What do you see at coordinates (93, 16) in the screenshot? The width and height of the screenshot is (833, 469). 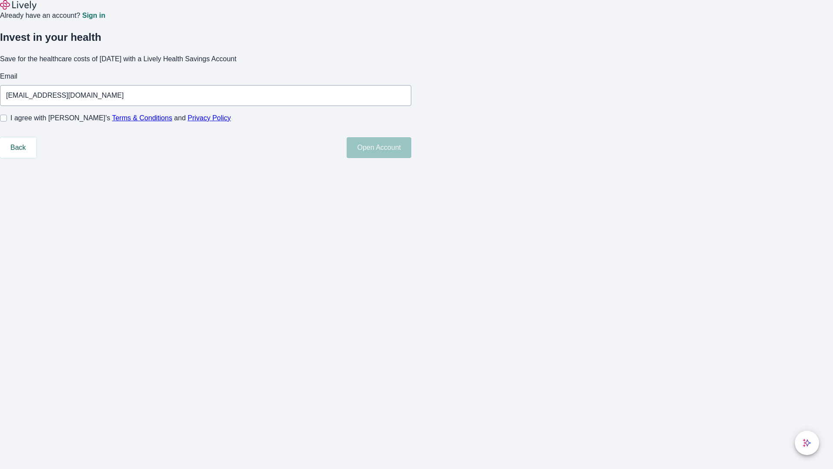 I see `div: Sign in` at bounding box center [93, 16].